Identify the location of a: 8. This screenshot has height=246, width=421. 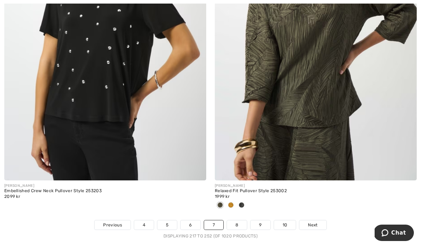
(237, 225).